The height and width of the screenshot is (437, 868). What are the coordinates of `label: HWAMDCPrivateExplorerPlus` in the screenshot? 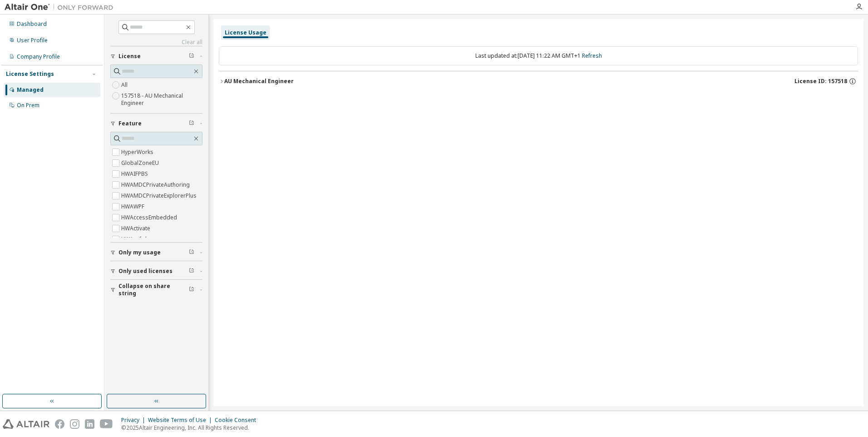 It's located at (160, 195).